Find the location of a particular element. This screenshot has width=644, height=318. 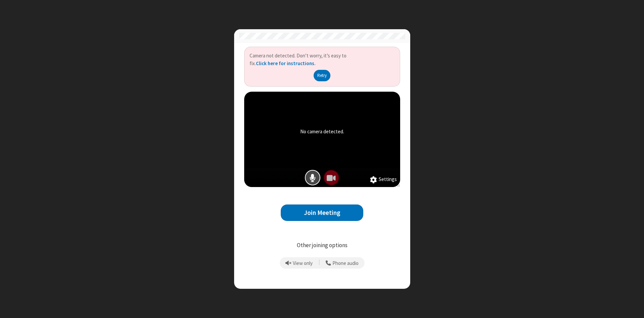

p: Camera not detected. Don’t worry, it’s easy to fix. is located at coordinates (322, 59).